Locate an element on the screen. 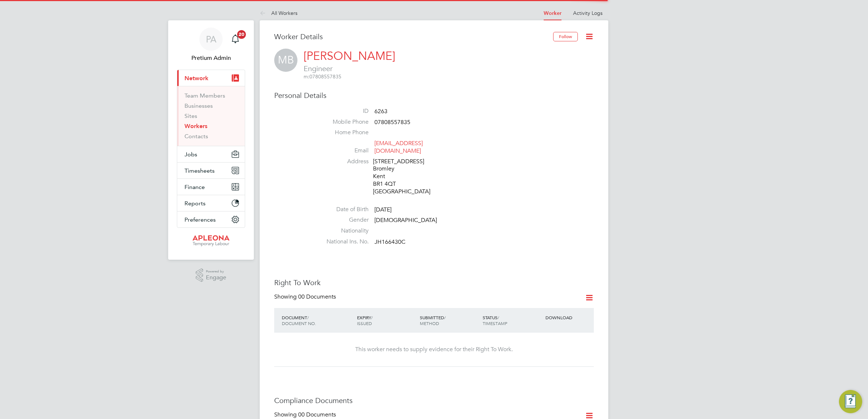 This screenshot has height=419, width=868. span: JH166430C is located at coordinates (390, 242).